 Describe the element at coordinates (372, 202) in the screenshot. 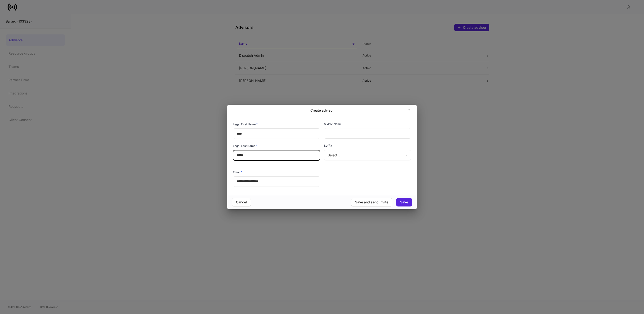

I see `button: Save and send invite` at that location.